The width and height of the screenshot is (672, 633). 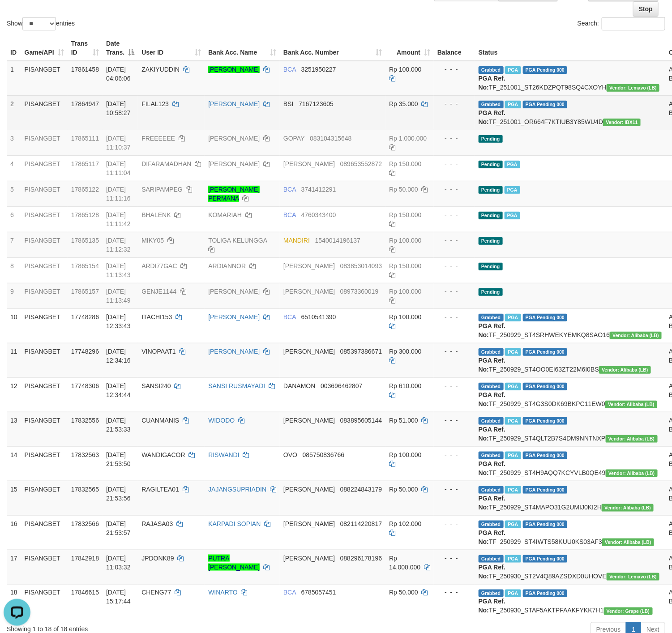 What do you see at coordinates (14, 360) in the screenshot?
I see `td: 11` at bounding box center [14, 360].